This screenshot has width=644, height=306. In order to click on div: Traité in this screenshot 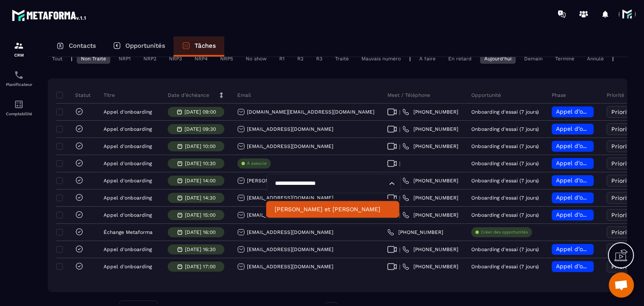, I will do `click(342, 59)`.